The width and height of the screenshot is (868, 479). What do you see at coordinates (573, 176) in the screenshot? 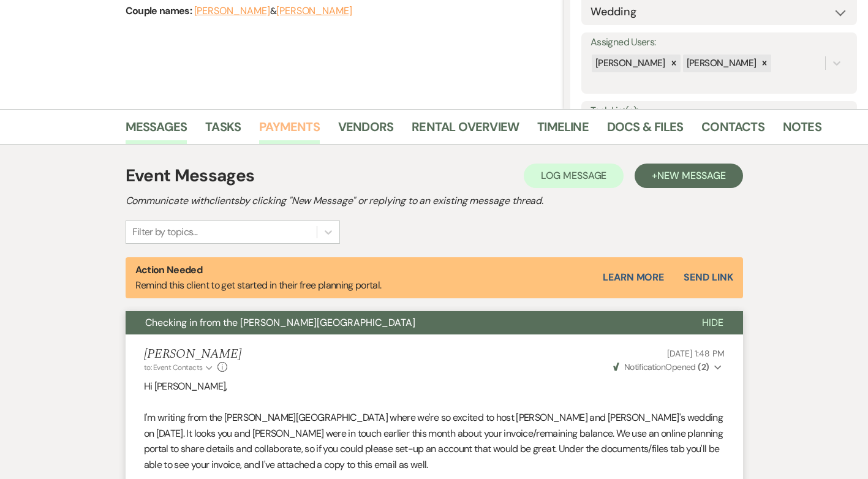
I see `span: Log Message` at bounding box center [573, 176].